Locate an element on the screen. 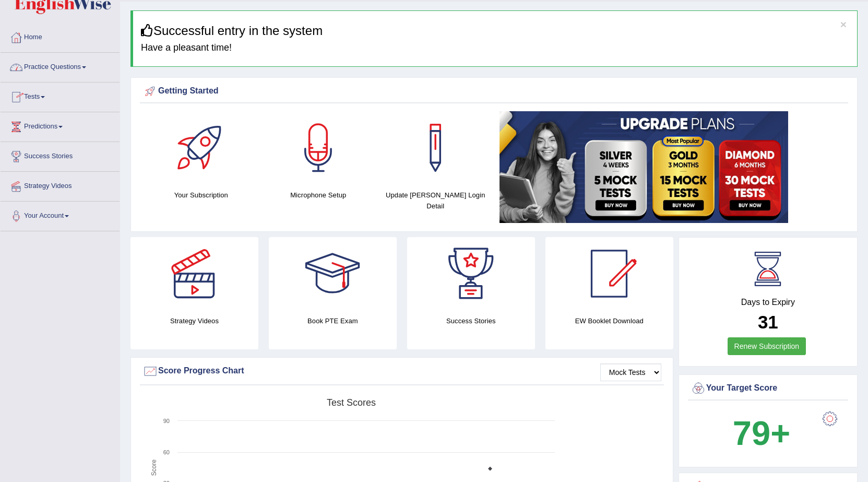  a: Practice Questions is located at coordinates (60, 66).